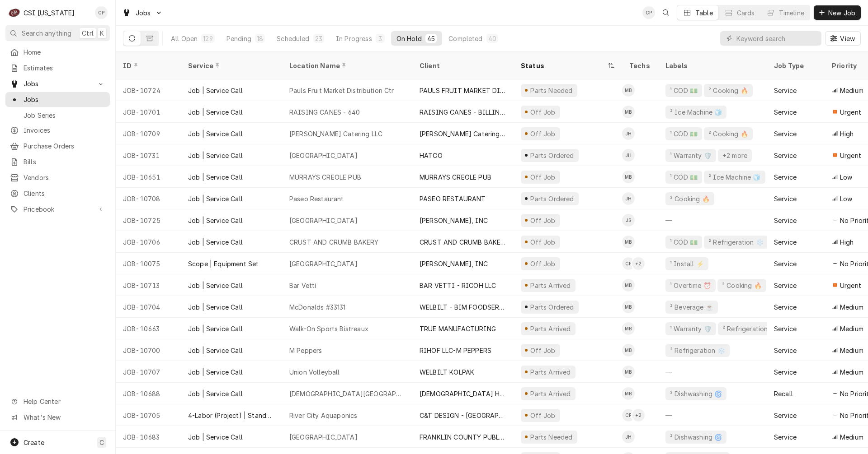  Describe the element at coordinates (453, 199) in the screenshot. I see `div: PASEO RESTAURANT` at that location.